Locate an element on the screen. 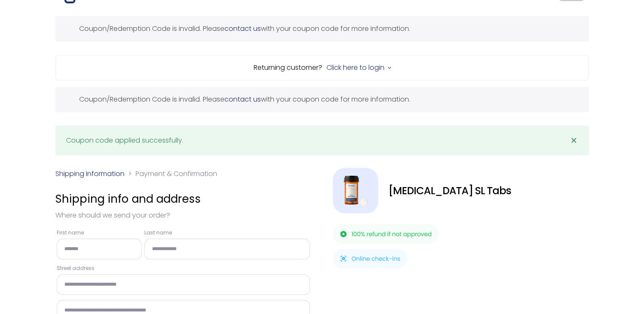  a: Shipping Information is located at coordinates (90, 173).